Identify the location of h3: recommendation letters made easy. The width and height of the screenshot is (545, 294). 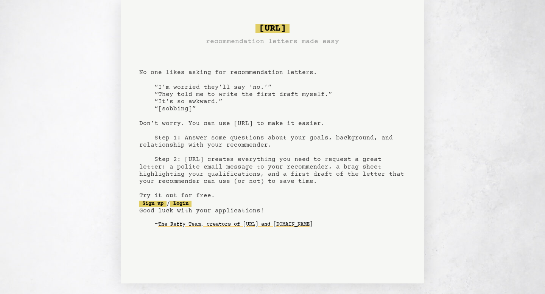
(272, 42).